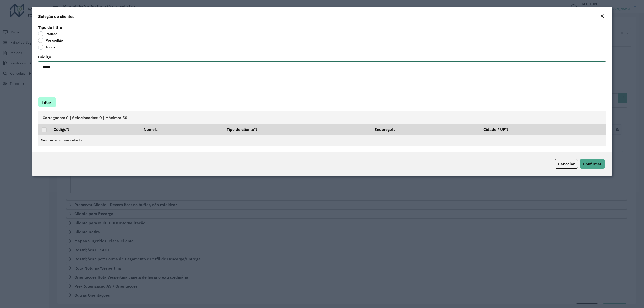 The width and height of the screenshot is (644, 308). Describe the element at coordinates (543, 129) in the screenshot. I see `th: Cidade / UF` at that location.